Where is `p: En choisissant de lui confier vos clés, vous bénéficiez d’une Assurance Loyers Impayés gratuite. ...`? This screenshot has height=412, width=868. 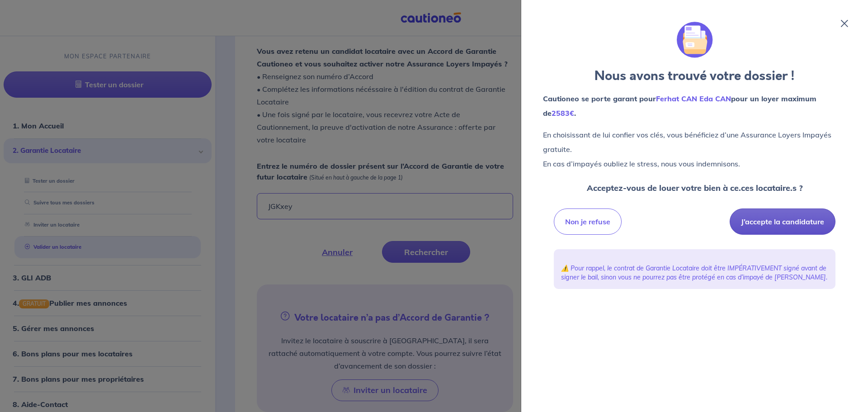 p: En choisissant de lui confier vos clés, vous bénéficiez d’une Assurance Loyers Impayés gratuite. ... is located at coordinates (694, 149).